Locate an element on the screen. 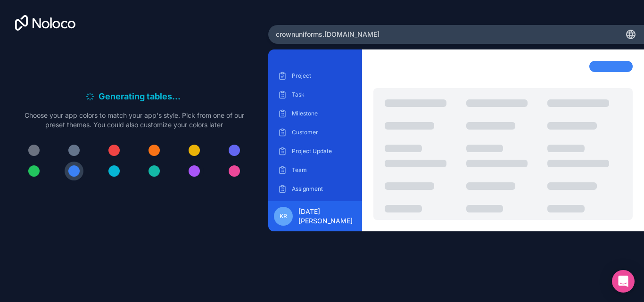 The width and height of the screenshot is (644, 302). p: Task is located at coordinates (322, 95).